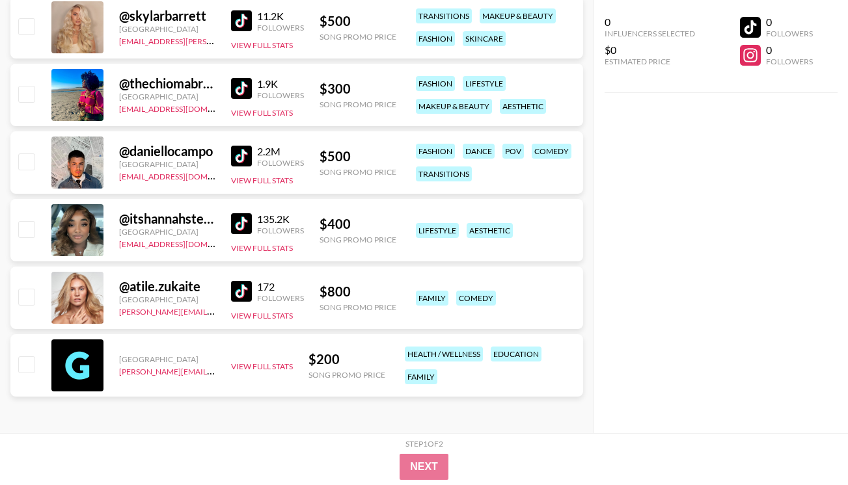  Describe the element at coordinates (358, 224) in the screenshot. I see `div: $ 400` at that location.